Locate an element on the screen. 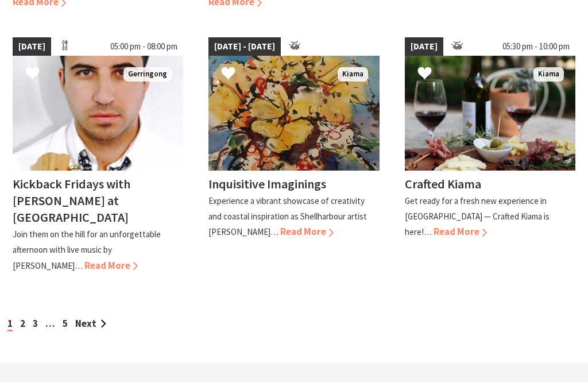 The image size is (588, 382). span: 05:00 pm - 08:00 pm is located at coordinates (144, 46).